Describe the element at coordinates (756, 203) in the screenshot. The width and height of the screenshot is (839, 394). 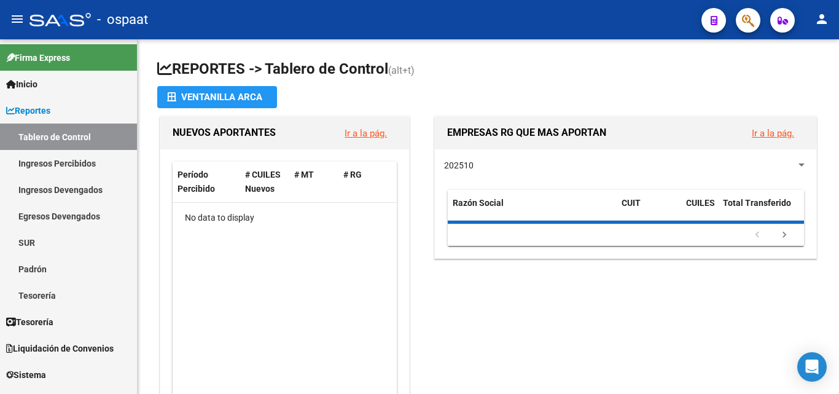
I see `span: Total Transferido` at that location.